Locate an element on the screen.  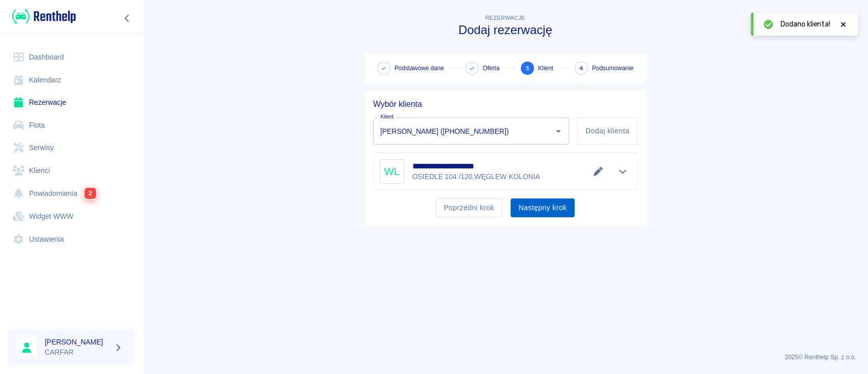
a: Rezerwacje is located at coordinates (71, 103).